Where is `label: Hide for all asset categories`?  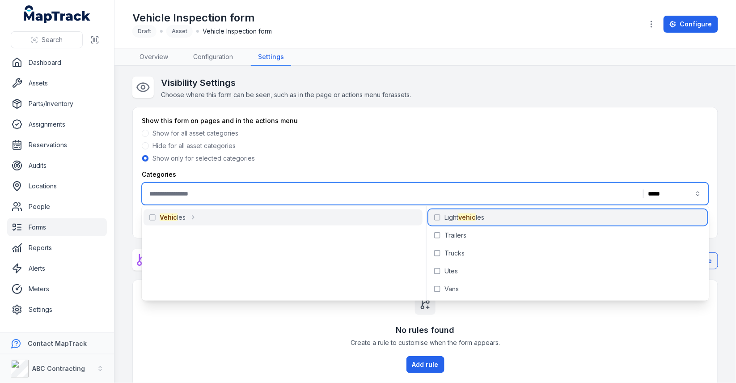 label: Hide for all asset categories is located at coordinates (194, 146).